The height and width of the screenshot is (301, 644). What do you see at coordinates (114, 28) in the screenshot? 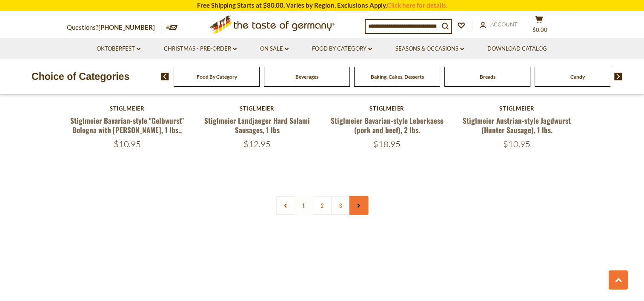
I see `p: Questions?` at bounding box center [114, 28].